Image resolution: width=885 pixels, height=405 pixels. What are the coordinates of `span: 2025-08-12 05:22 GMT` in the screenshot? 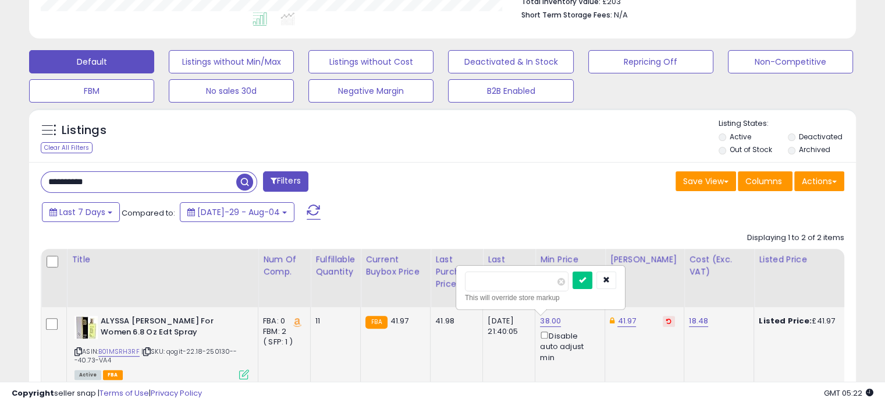 It's located at (849, 392).